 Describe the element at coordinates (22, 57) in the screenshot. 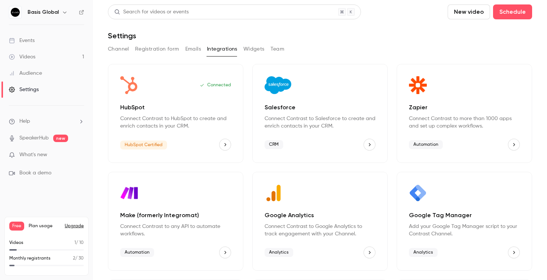

I see `div: Videos` at that location.